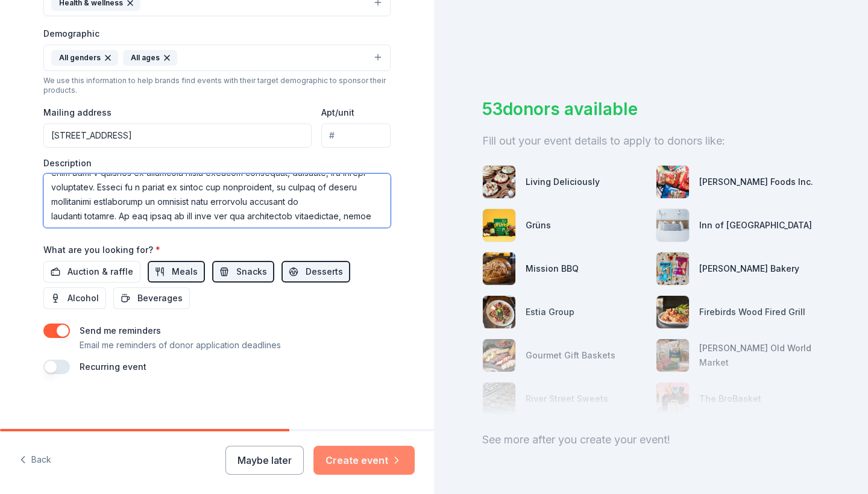 The width and height of the screenshot is (868, 494). I want to click on button: Auction & raffle, so click(91, 272).